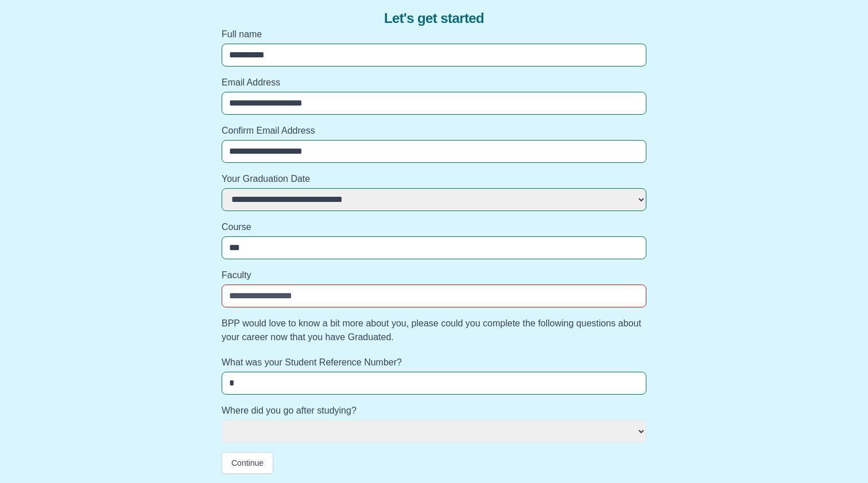  What do you see at coordinates (434, 411) in the screenshot?
I see `label: Where did you go after studying?` at bounding box center [434, 411].